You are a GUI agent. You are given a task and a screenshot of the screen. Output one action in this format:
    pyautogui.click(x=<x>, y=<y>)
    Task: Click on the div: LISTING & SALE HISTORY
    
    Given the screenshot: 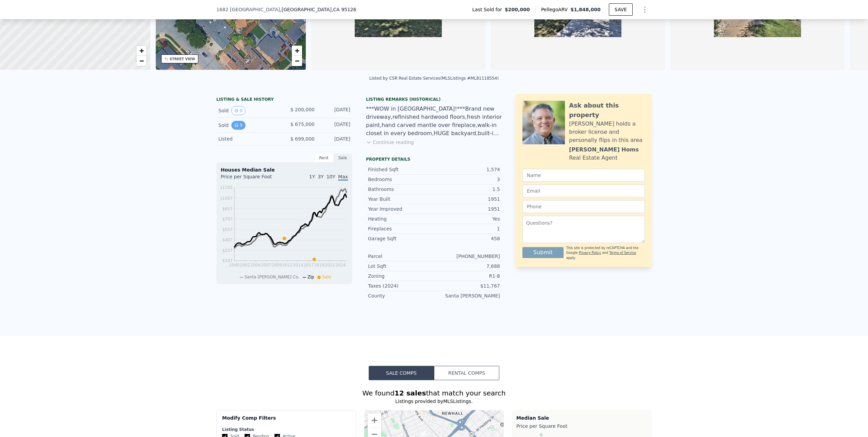 What is the action you would take?
    pyautogui.click(x=284, y=100)
    